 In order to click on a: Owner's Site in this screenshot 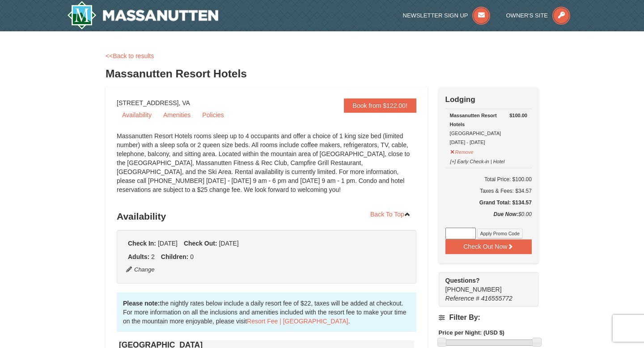, I will do `click(538, 15)`.